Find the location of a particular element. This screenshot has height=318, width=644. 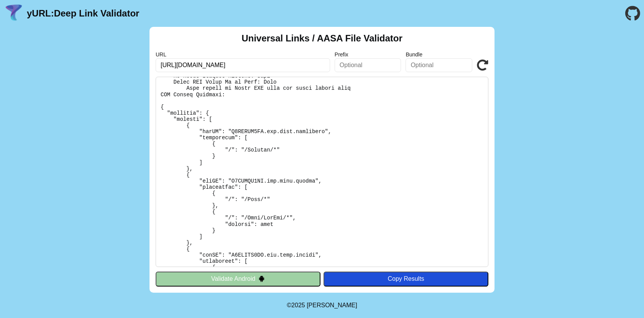

span: 2025 is located at coordinates (298, 305).